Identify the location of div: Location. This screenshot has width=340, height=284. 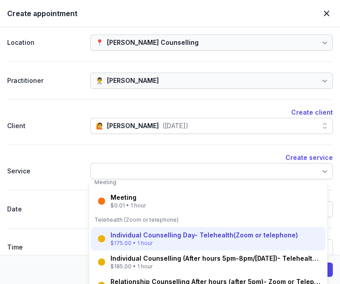
(45, 43).